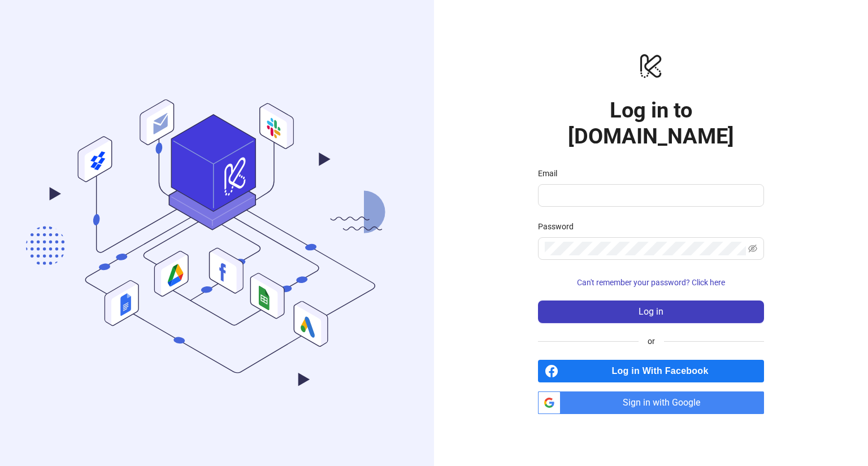  Describe the element at coordinates (651, 402) in the screenshot. I see `a: Sign in with Google` at that location.